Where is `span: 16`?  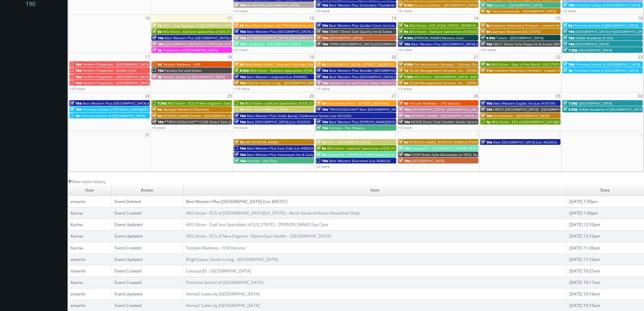
span: 16 is located at coordinates (640, 18).